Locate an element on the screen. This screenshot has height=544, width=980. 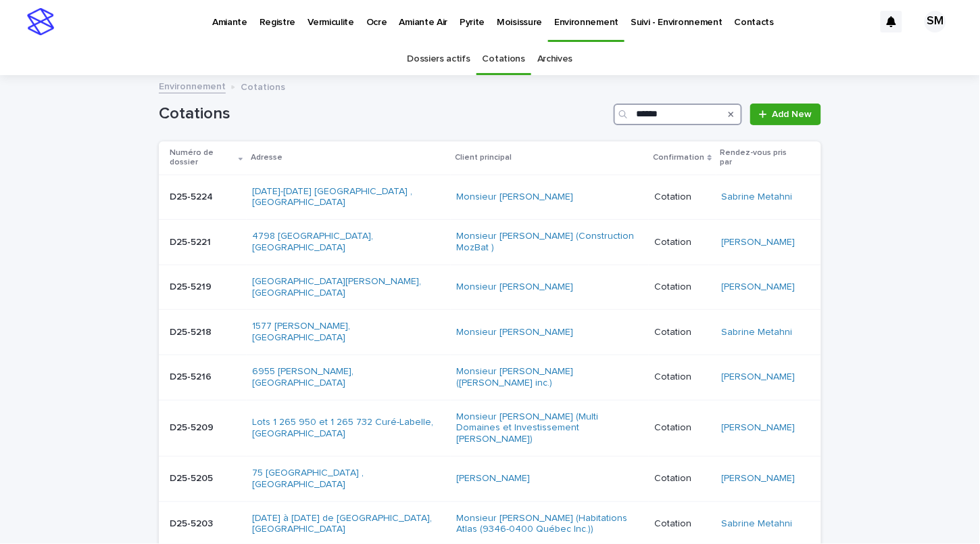
p: Confirmation is located at coordinates (679, 158).